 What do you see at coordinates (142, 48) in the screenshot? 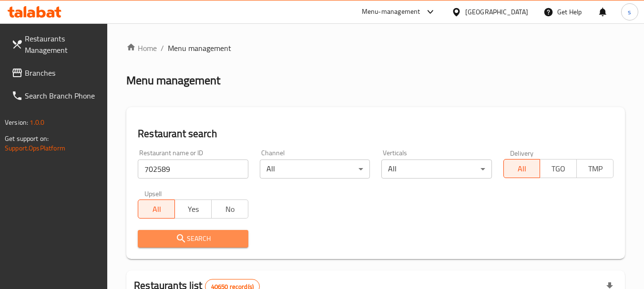
I see `a: Home` at bounding box center [142, 48].